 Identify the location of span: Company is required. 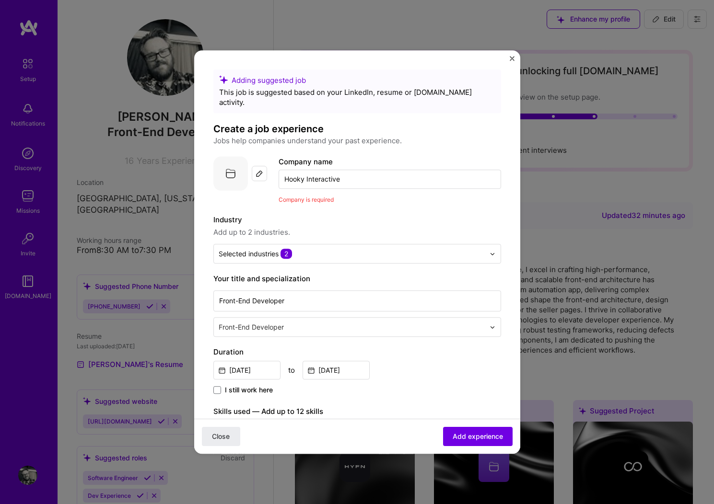
(306, 199).